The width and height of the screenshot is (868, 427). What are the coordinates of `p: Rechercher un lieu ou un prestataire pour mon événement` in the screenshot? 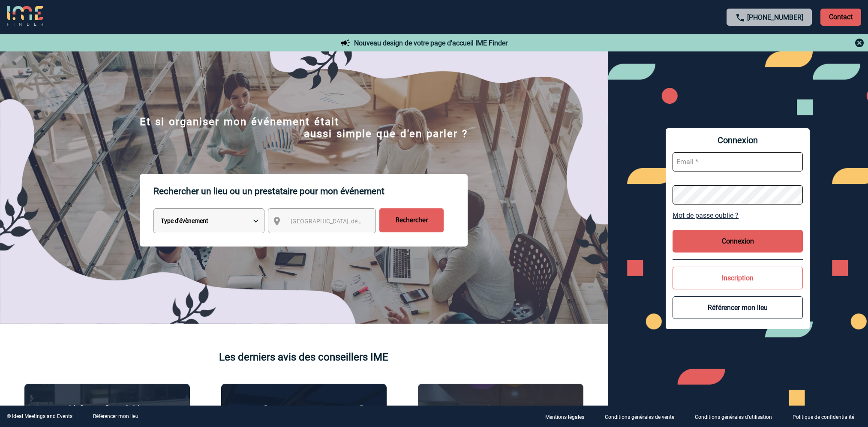 It's located at (311, 191).